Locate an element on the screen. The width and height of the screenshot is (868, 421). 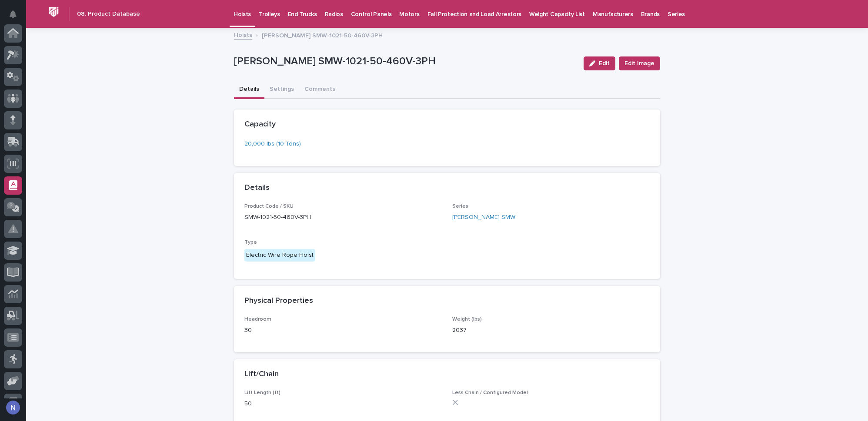
h2: Physical Properties is located at coordinates (279, 302).